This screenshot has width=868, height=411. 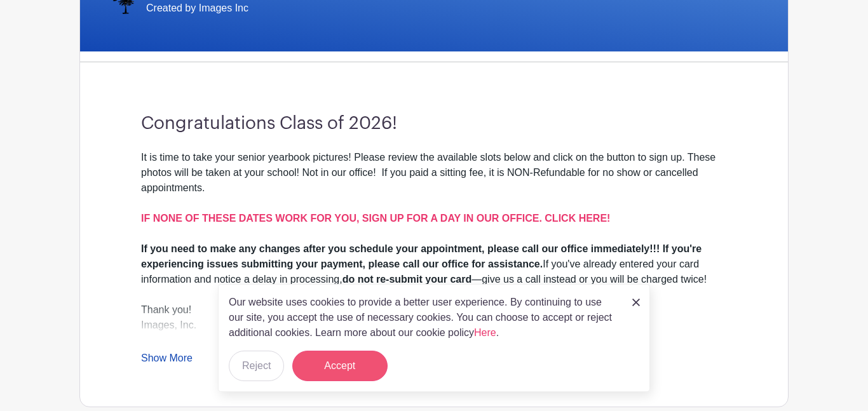 What do you see at coordinates (340, 366) in the screenshot?
I see `button: Accept` at bounding box center [340, 366].